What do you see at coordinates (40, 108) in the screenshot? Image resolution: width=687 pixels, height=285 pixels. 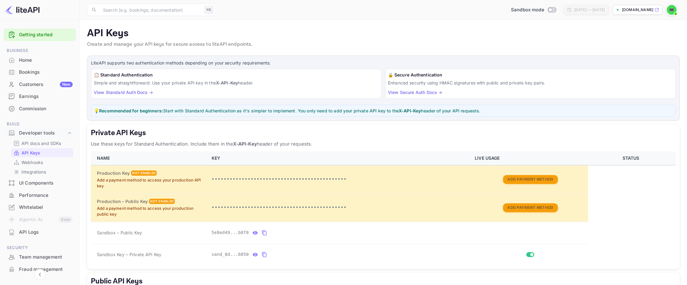 I see `a: Commission` at bounding box center [40, 108].